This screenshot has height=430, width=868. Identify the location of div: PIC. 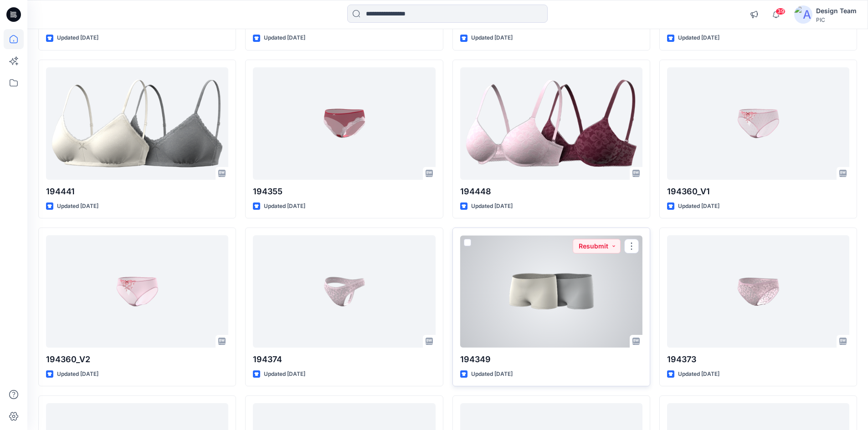
(836, 19).